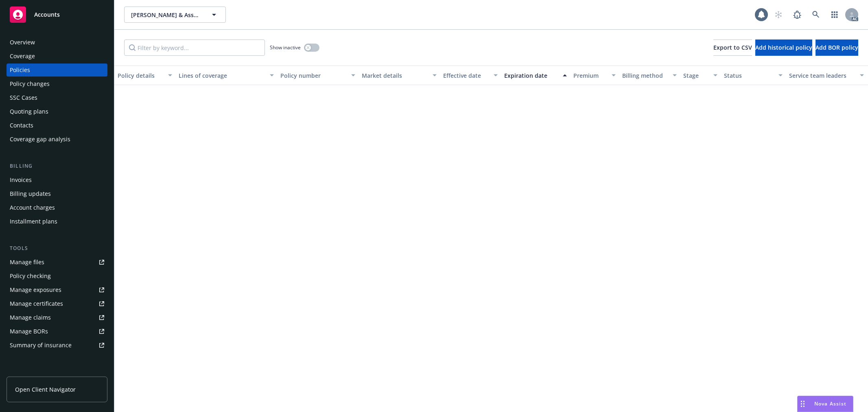 The height and width of the screenshot is (412, 868). I want to click on button: Nova Assist, so click(825, 404).